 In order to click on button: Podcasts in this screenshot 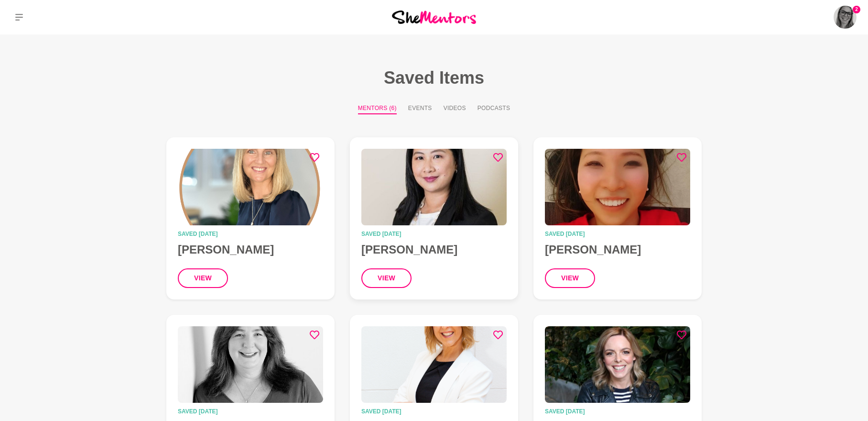, I will do `click(494, 109)`.